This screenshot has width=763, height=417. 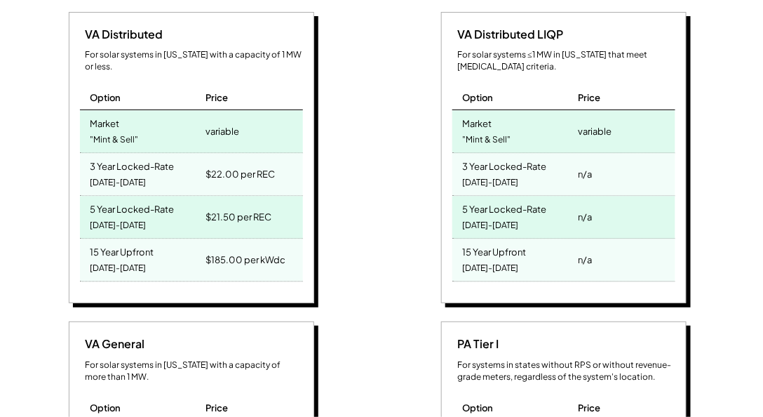 I want to click on div: $185.00 per kWdc, so click(x=245, y=259).